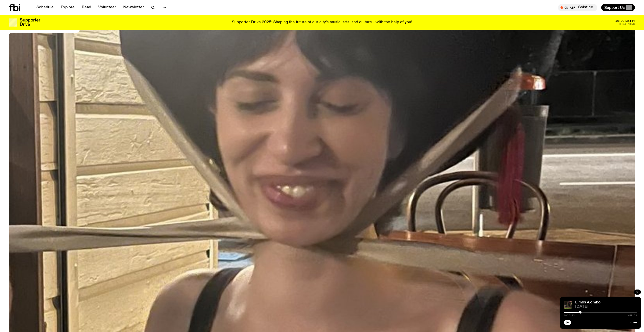 Image resolution: width=644 pixels, height=332 pixels. I want to click on a: Read, so click(86, 7).